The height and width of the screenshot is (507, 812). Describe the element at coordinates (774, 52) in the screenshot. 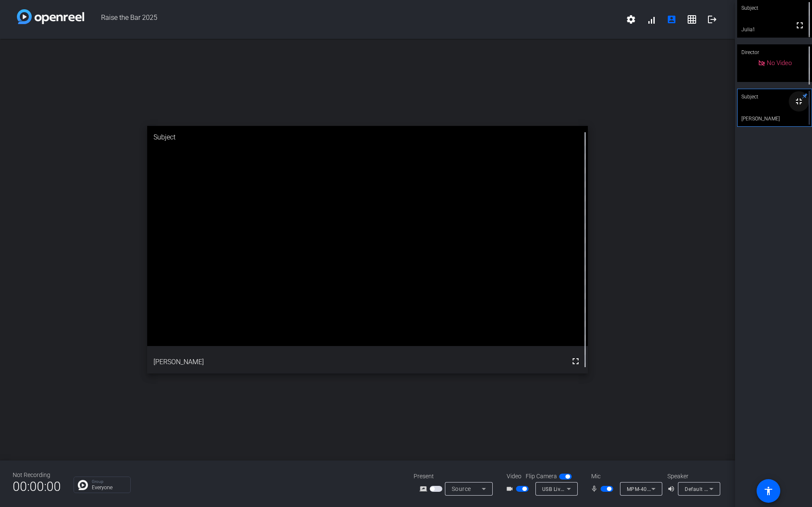

I see `div: Director` at that location.